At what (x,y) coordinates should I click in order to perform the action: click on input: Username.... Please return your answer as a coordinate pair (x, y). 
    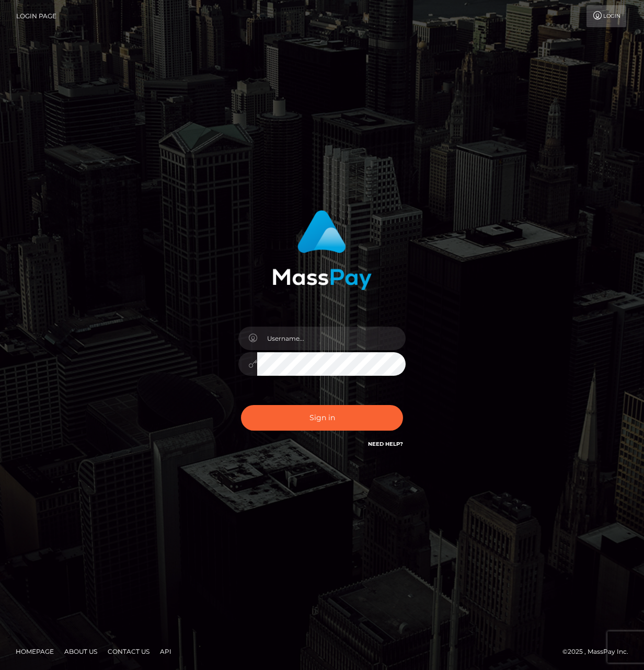
    Looking at the image, I should click on (331, 338).